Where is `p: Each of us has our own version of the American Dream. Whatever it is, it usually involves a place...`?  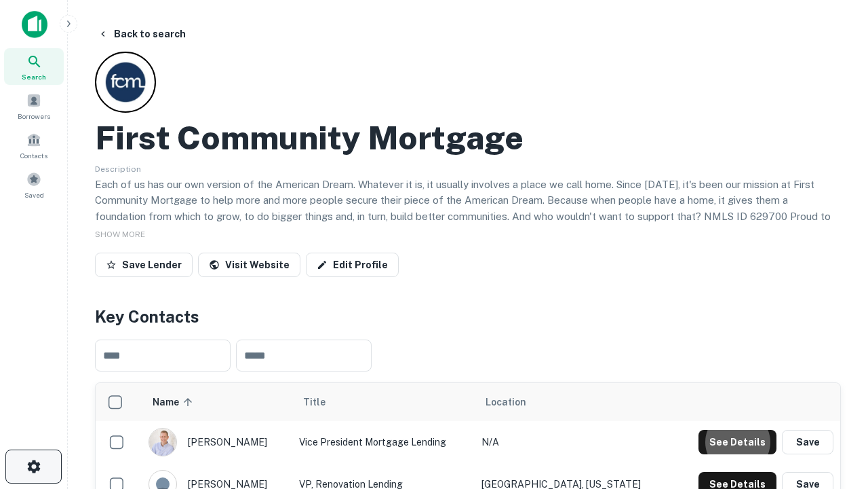 p: Each of us has our own version of the American Dream. Whatever it is, it usually involves a place... is located at coordinates (468, 208).